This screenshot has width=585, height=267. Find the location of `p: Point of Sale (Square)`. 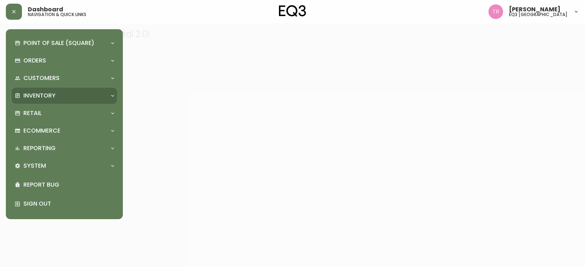

p: Point of Sale (Square) is located at coordinates (59, 43).